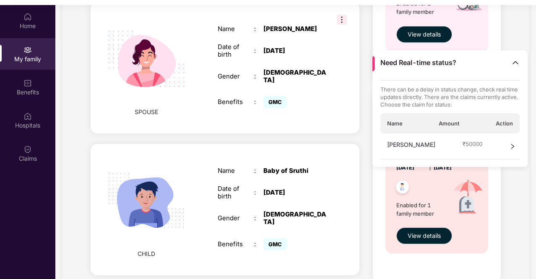 This screenshot has height=279, width=536. Describe the element at coordinates (28, 50) in the screenshot. I see `img: svg+xml;base64,PHN2ZyB3aWR0aD0iMjAiIGhlaWdodD0iMjAiIHZpZXdCb3g9IjAgMCAyMCAyMCIgZmlsbD0ibm9uZSIgeG...` at that location.